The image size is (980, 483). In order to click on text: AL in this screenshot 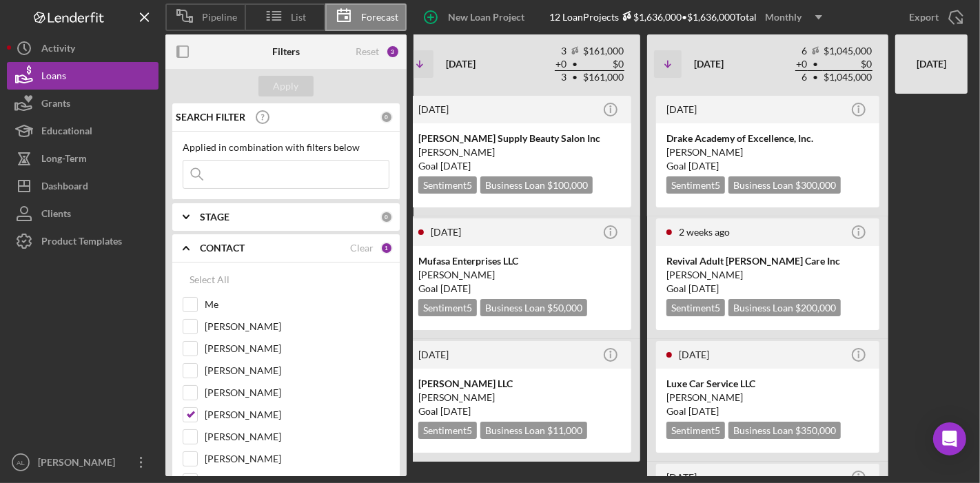, I will do `click(21, 462)`.